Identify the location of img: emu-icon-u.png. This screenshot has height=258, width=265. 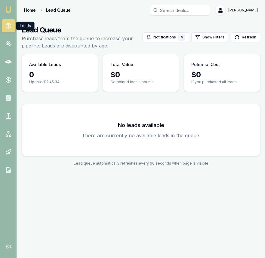
(8, 10).